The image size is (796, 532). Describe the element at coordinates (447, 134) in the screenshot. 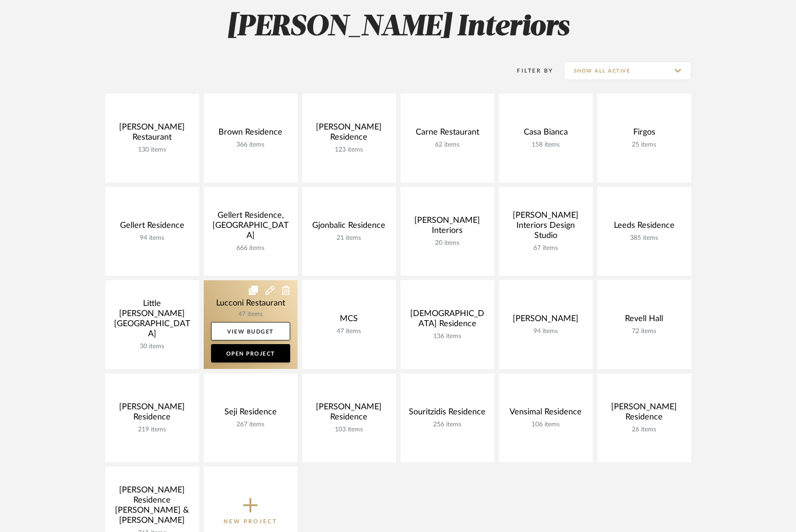

I see `div: Carne Restaurant` at that location.